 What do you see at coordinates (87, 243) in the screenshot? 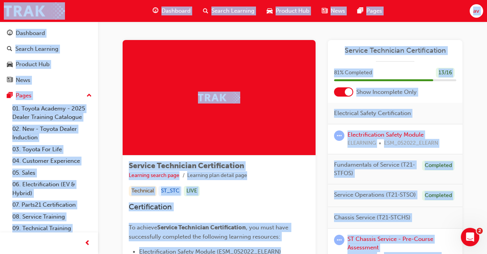
I see `span: prev-icon` at bounding box center [87, 243].